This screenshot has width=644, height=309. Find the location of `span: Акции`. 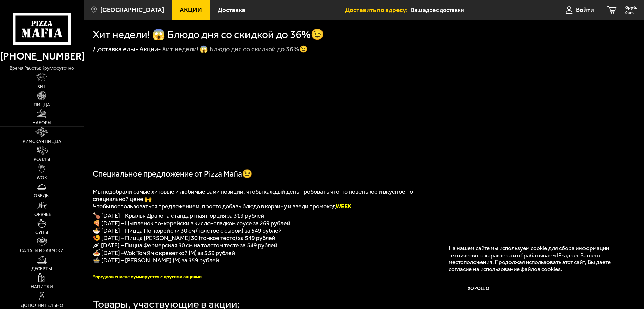

span: Акции is located at coordinates (191, 10).